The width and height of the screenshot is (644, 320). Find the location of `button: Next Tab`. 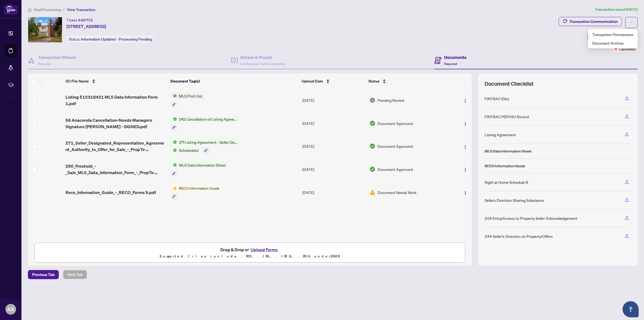

button: Next Tab is located at coordinates (75, 275).